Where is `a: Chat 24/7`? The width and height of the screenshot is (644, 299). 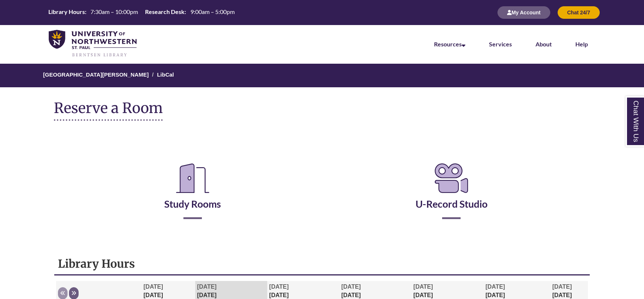 a: Chat 24/7 is located at coordinates (578, 12).